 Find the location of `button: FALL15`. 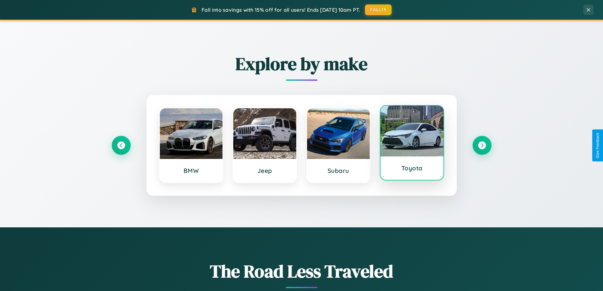

button: FALL15 is located at coordinates (378, 10).